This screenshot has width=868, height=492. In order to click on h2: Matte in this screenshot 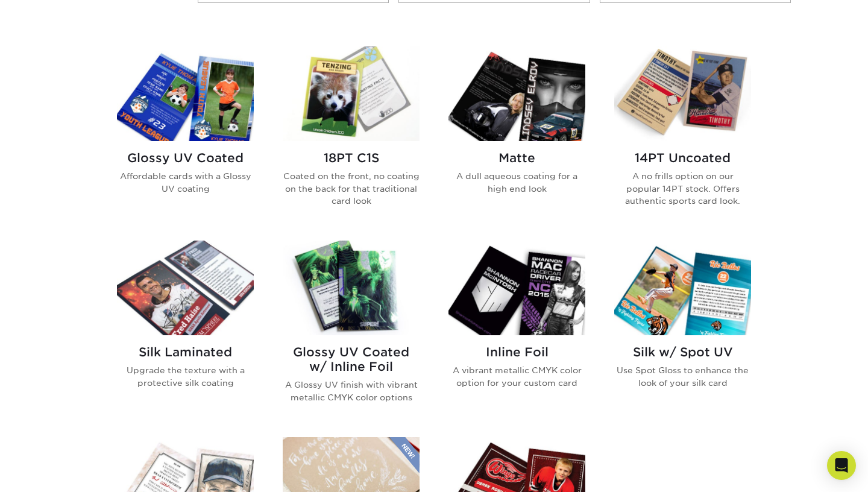, I will do `click(517, 158)`.